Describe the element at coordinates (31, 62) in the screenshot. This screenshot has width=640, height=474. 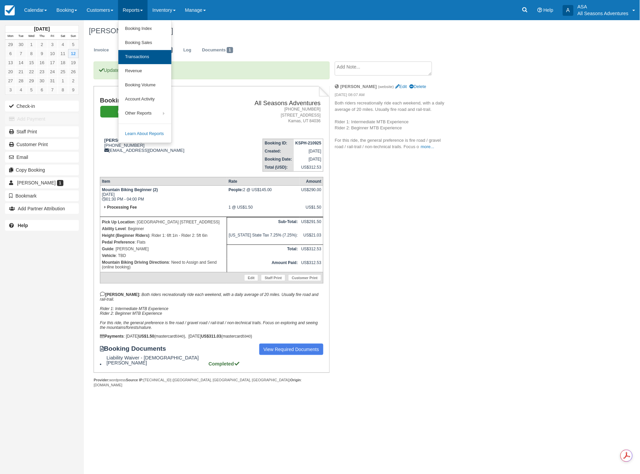
I see `a: 15` at that location.